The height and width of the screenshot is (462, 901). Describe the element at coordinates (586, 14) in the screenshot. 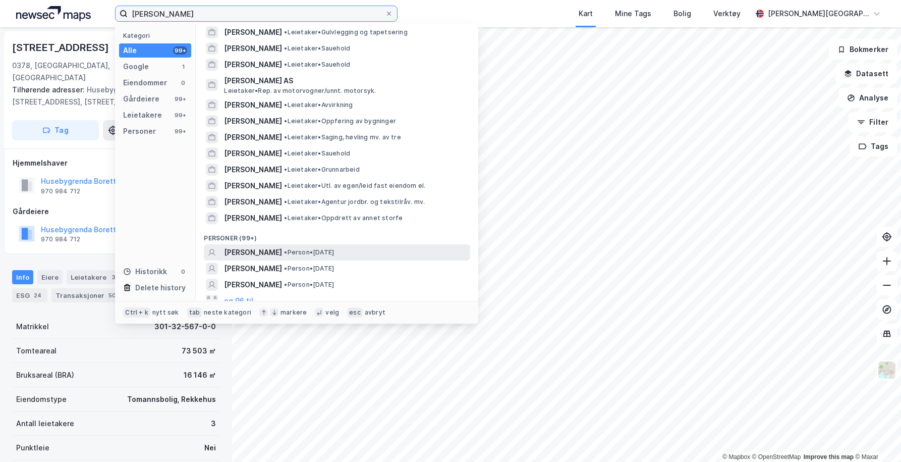

I see `div: Kart` at that location.